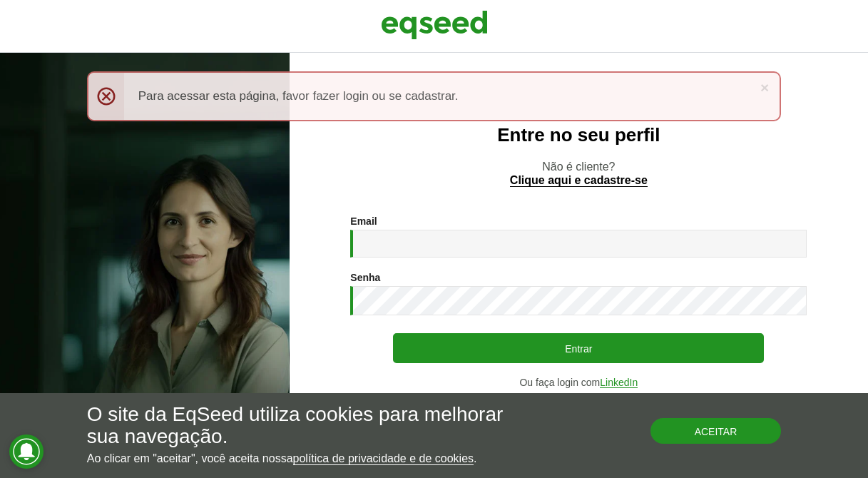 The height and width of the screenshot is (478, 868). What do you see at coordinates (579, 382) in the screenshot?
I see `div: Ou faça login com` at bounding box center [579, 382].